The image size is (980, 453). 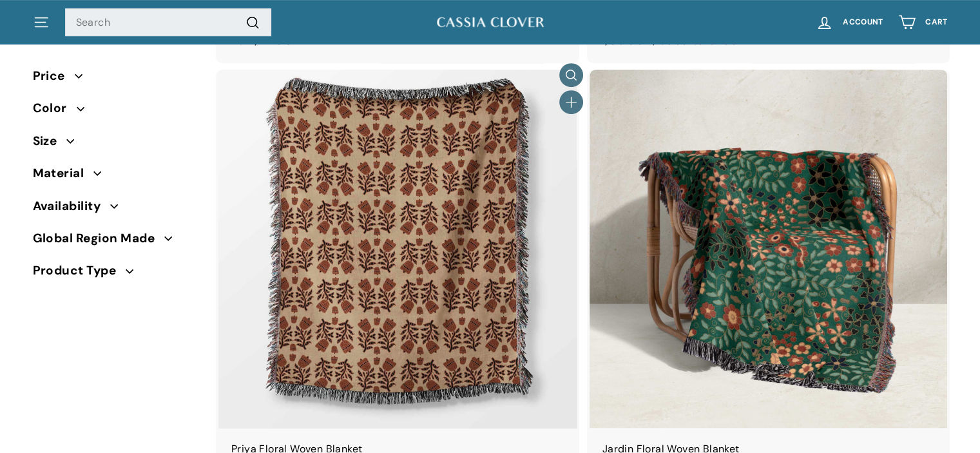 I want to click on span: $72.00, so click(x=261, y=40).